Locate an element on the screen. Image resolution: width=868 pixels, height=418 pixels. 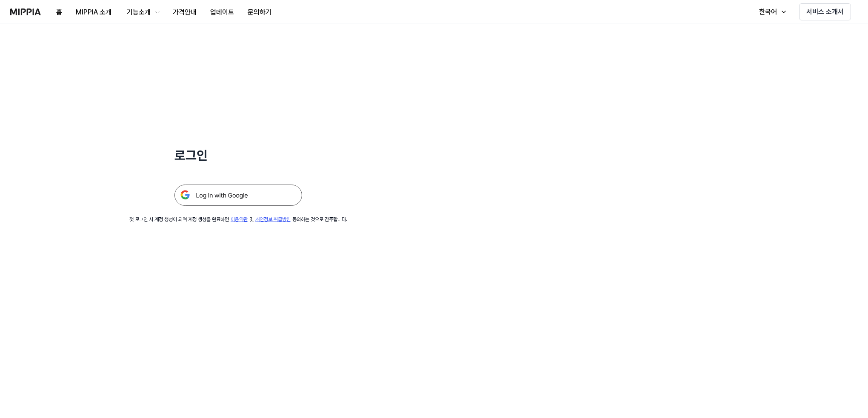
button: 서비스 소개서 is located at coordinates (825, 12).